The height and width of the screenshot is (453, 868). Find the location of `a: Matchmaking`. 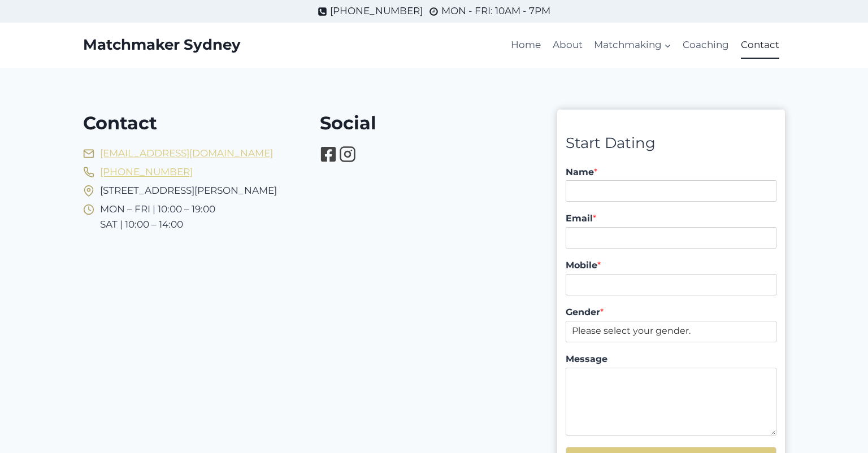

a: Matchmaking is located at coordinates (633, 45).